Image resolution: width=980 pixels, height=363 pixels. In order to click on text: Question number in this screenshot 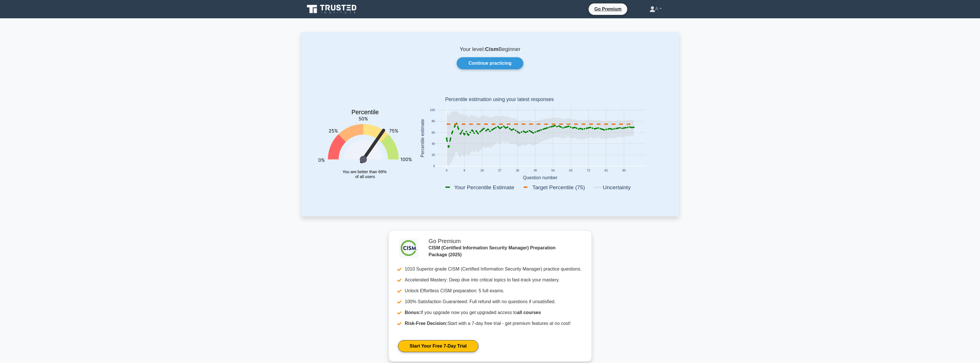, I will do `click(540, 177)`.